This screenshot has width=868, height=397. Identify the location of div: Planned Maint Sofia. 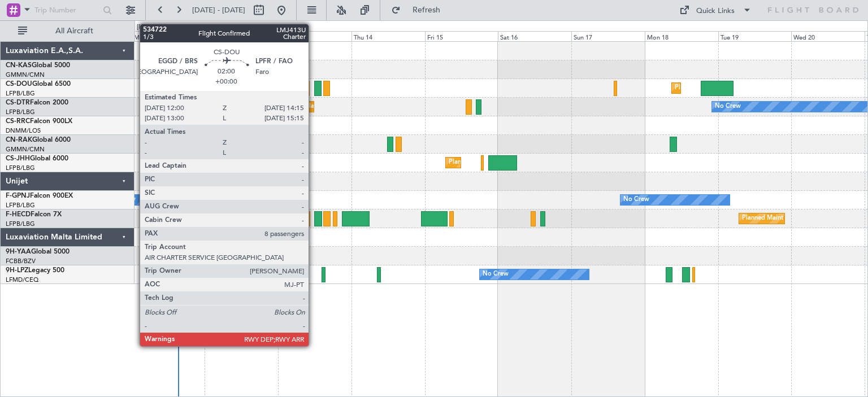
(334, 107).